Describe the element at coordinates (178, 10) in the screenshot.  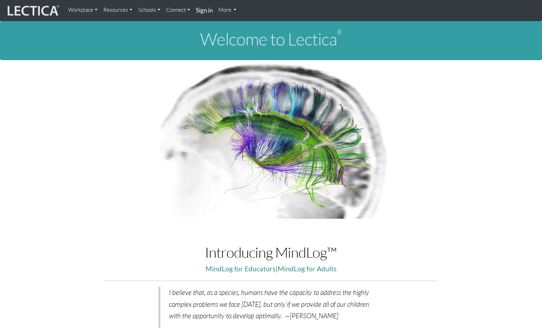
I see `a: Connect` at that location.